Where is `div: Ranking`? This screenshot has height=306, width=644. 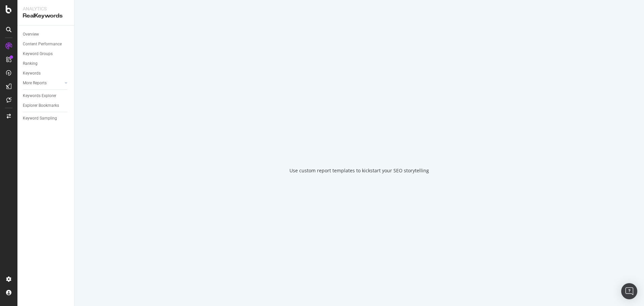
div: Ranking is located at coordinates (30, 64).